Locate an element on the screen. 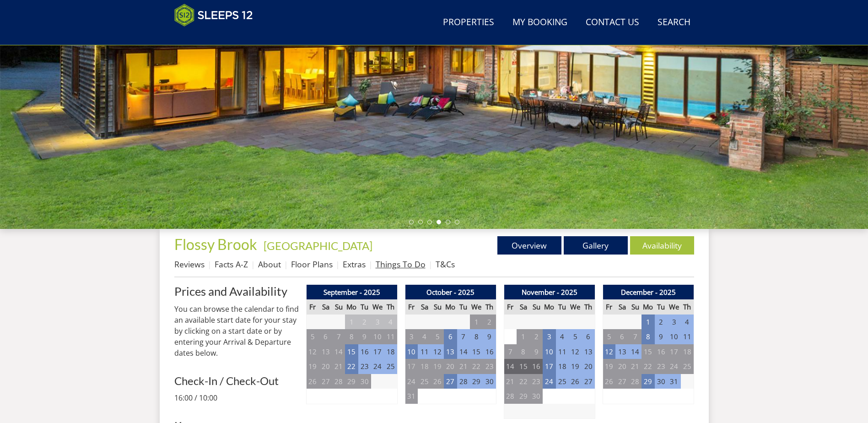  td: 5 is located at coordinates (437, 337).